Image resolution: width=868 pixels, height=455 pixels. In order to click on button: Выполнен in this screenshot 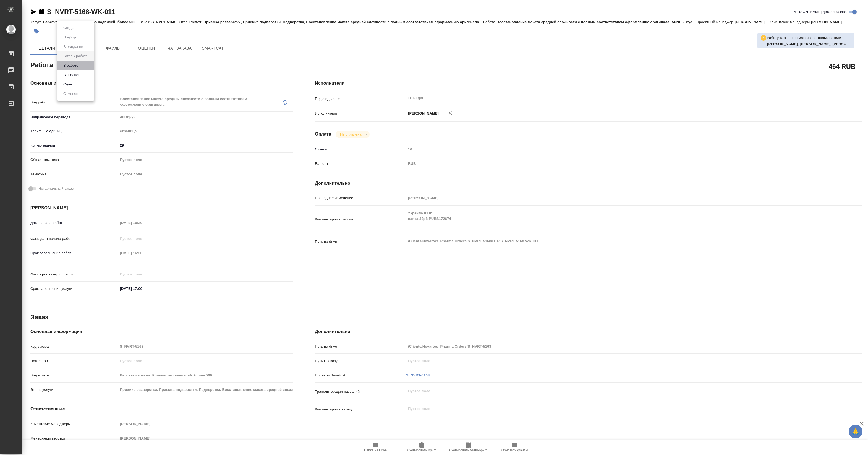, I will do `click(72, 75)`.